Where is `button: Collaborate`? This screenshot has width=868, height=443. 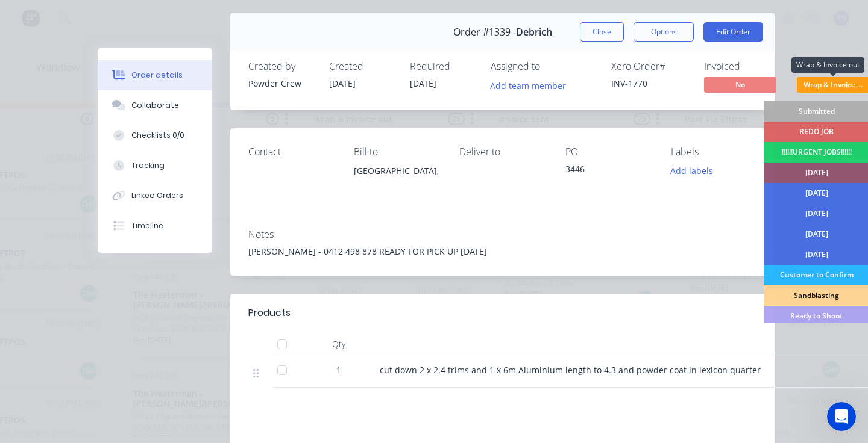 button: Collaborate is located at coordinates (155, 105).